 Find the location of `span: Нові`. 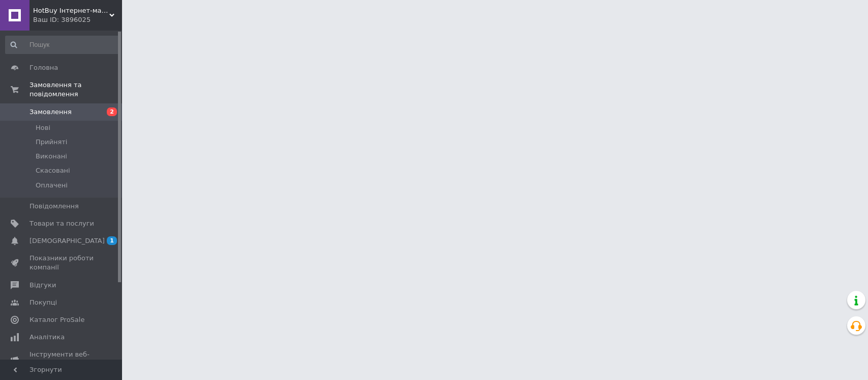

span: Нові is located at coordinates (43, 128).